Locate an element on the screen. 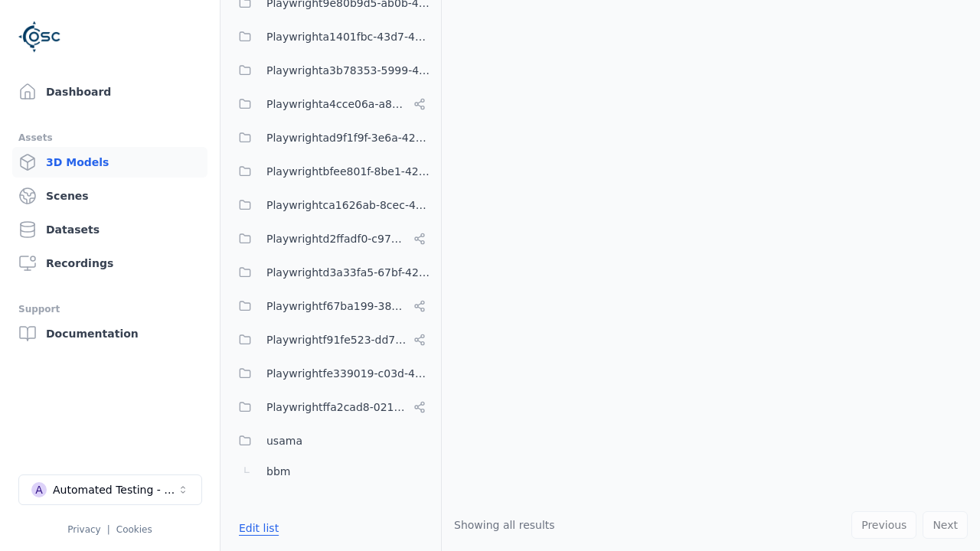 The image size is (980, 551). button: Playwrightd3a33fa5-67bf-42e1-b5a7-5b66220a020d is located at coordinates (331, 272).